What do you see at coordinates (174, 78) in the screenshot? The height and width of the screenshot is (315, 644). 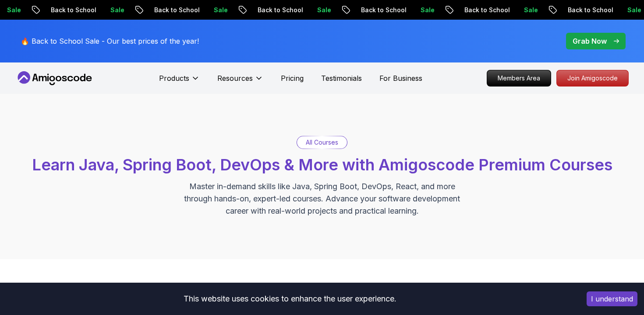 I see `p: Products` at bounding box center [174, 78].